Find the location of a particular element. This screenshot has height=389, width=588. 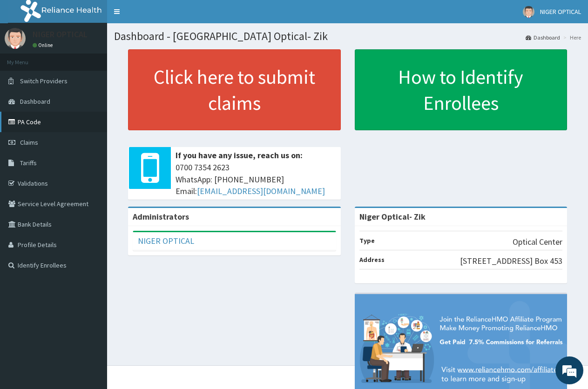

a: NIGER OPTICAL is located at coordinates (166, 240).